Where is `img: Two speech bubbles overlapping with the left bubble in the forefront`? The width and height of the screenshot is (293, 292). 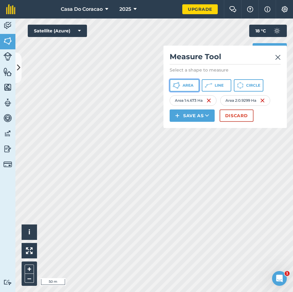
img: Two speech bubbles overlapping with the left bubble in the forefront is located at coordinates (233, 9).